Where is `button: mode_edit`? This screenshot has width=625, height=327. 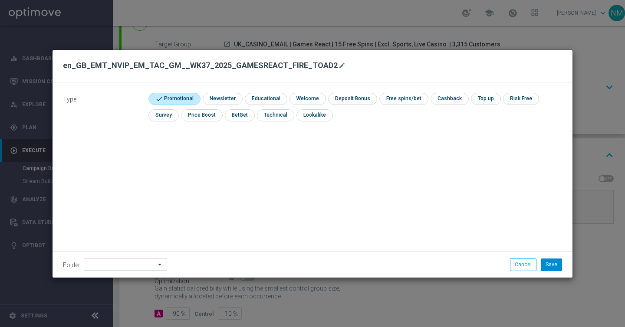
button: mode_edit is located at coordinates (343, 66).